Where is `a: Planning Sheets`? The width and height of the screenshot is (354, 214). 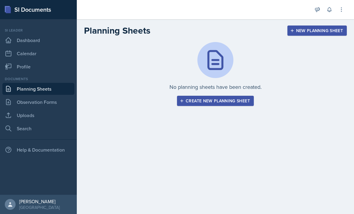
a: Planning Sheets is located at coordinates (38, 89).